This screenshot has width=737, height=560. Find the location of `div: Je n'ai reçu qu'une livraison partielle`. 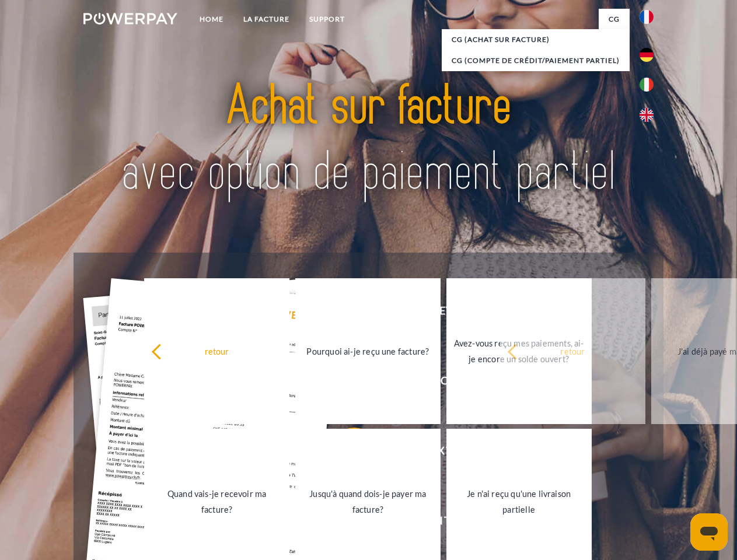

div: Je n'ai reçu qu'une livraison partielle is located at coordinates (519, 502).